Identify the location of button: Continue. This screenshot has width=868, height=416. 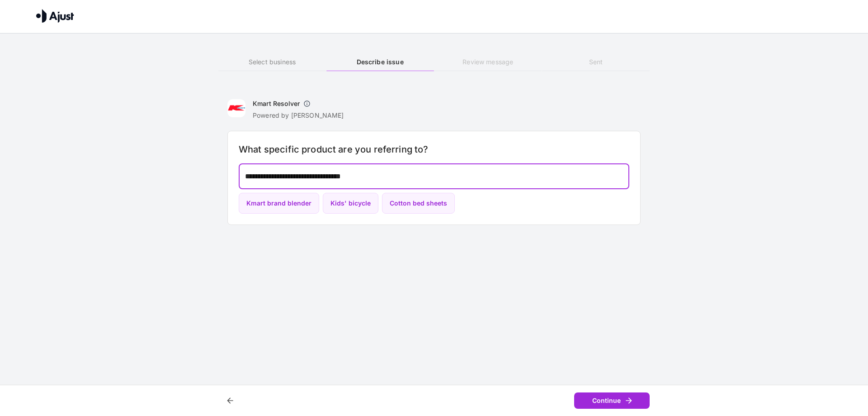
(612, 400).